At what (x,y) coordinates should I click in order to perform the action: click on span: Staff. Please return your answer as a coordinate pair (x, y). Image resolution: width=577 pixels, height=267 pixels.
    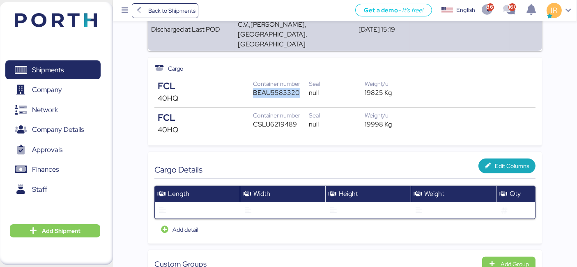
    Looking at the image, I should click on (39, 189).